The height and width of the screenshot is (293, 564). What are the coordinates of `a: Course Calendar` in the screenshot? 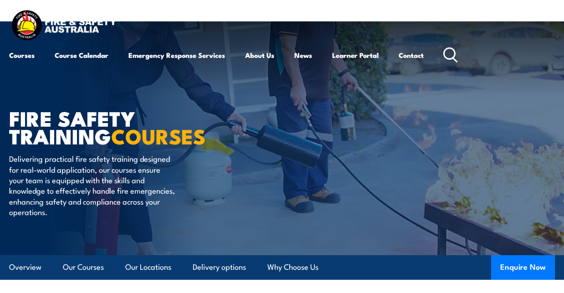 It's located at (82, 55).